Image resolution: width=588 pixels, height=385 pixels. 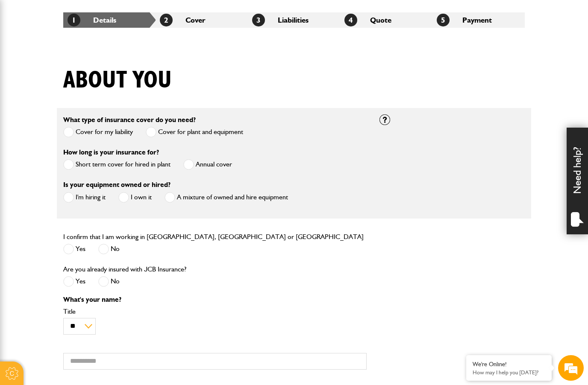 I want to click on p: What's your name?, so click(x=215, y=300).